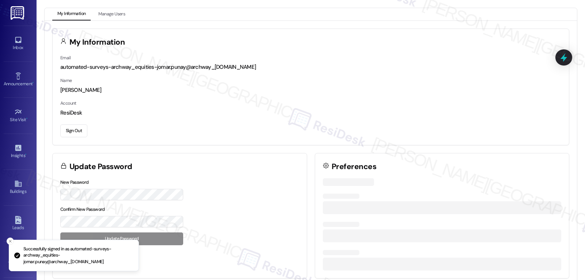  What do you see at coordinates (18, 223) in the screenshot?
I see `a: Leads` at bounding box center [18, 223].